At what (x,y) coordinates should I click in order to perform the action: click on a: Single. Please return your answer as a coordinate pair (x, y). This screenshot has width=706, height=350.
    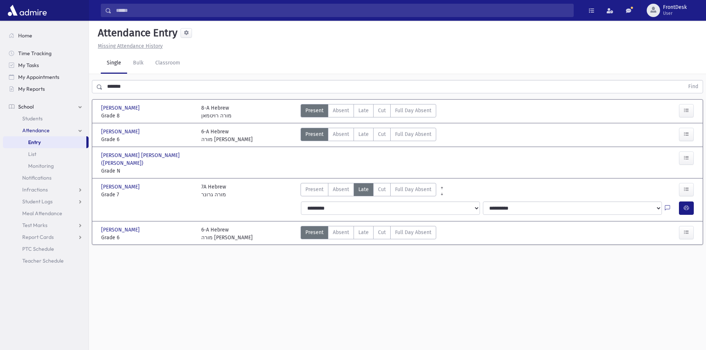
    Looking at the image, I should click on (114, 63).